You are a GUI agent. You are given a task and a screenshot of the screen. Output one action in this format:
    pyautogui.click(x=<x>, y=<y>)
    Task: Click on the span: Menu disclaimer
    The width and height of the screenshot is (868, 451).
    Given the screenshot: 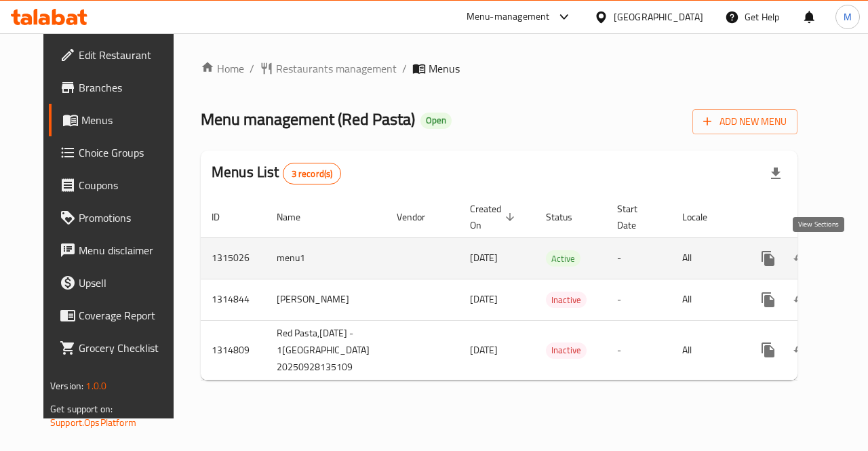 What is the action you would take?
    pyautogui.click(x=128, y=250)
    